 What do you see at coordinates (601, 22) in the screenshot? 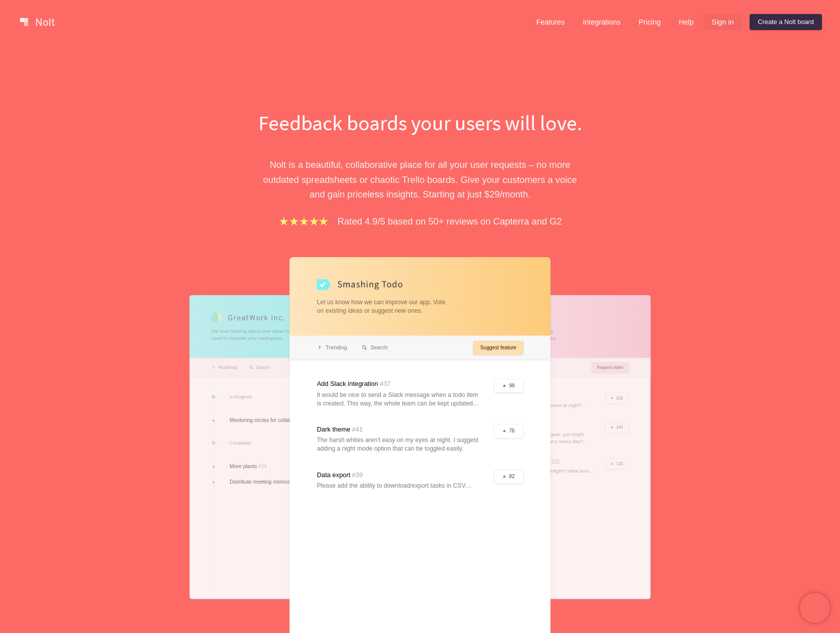
I see `a: Integrations` at bounding box center [601, 22].